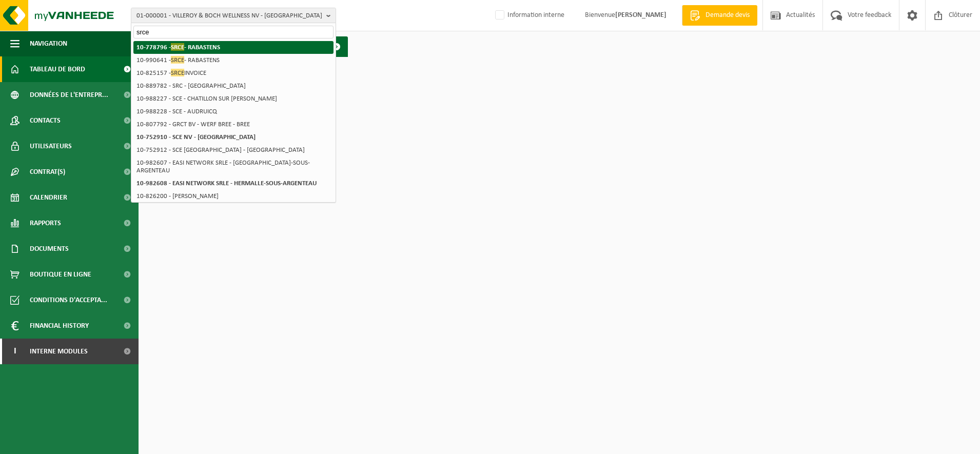 This screenshot has height=454, width=980. Describe the element at coordinates (233, 60) in the screenshot. I see `li: 10-990641 - - RABASTENS` at that location.